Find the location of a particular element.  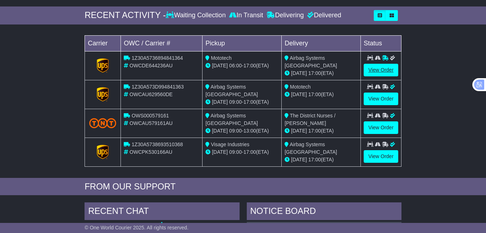

span: OWCPK530166AU is located at coordinates (151, 152).